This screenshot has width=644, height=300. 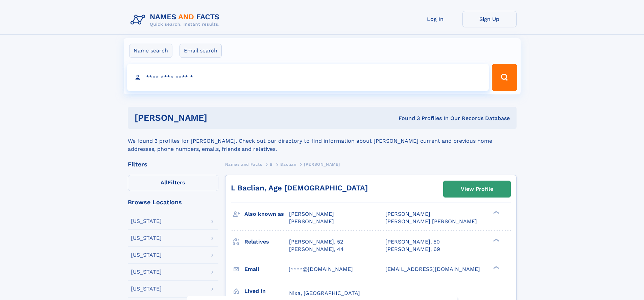 What do you see at coordinates (435, 19) in the screenshot?
I see `a: Log In` at bounding box center [435, 19].